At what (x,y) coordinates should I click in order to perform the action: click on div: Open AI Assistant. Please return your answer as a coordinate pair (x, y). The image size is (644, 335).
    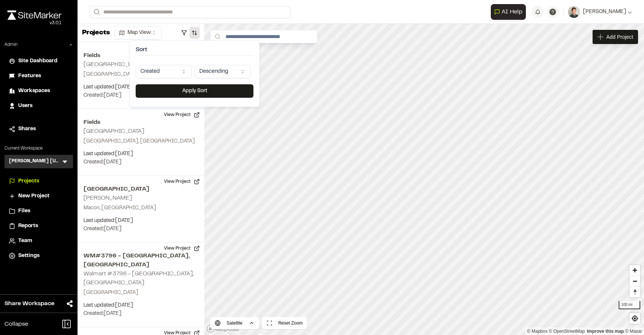
    Looking at the image, I should click on (509, 12).